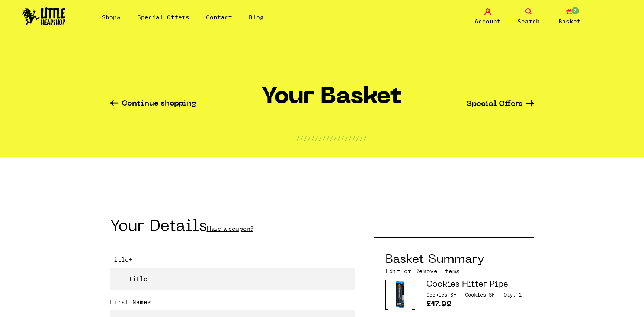 This screenshot has height=317, width=644. What do you see at coordinates (153, 104) in the screenshot?
I see `a: Continue shopping` at bounding box center [153, 104].